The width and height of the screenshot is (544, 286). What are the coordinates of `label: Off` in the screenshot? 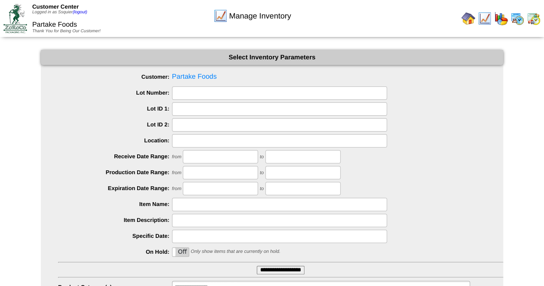 It's located at (181, 252).